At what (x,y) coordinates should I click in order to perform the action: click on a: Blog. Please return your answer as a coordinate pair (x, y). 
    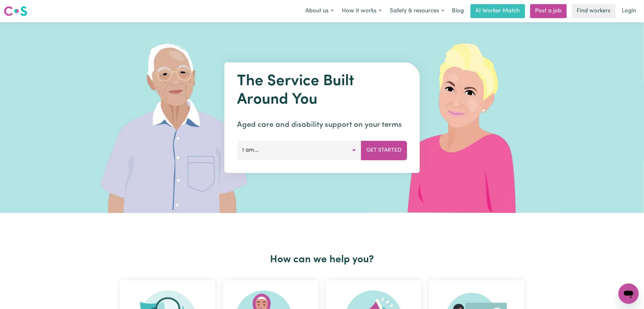
    Looking at the image, I should click on (458, 11).